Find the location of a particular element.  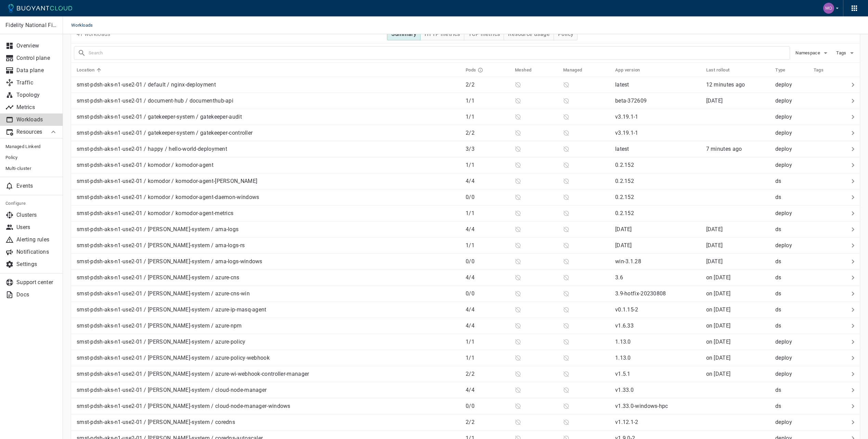

p: Clusters is located at coordinates (37, 215).